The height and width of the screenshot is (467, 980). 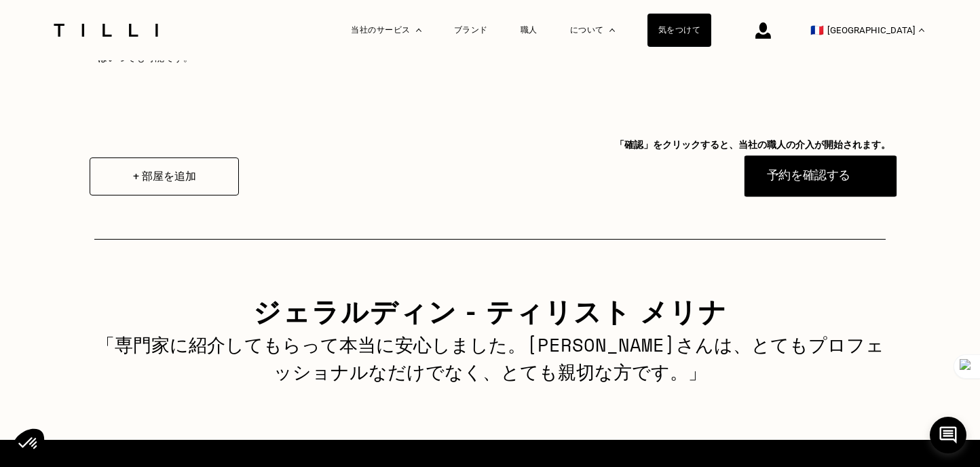 What do you see at coordinates (164, 176) in the screenshot?
I see `font: + 部屋を追加` at bounding box center [164, 176].